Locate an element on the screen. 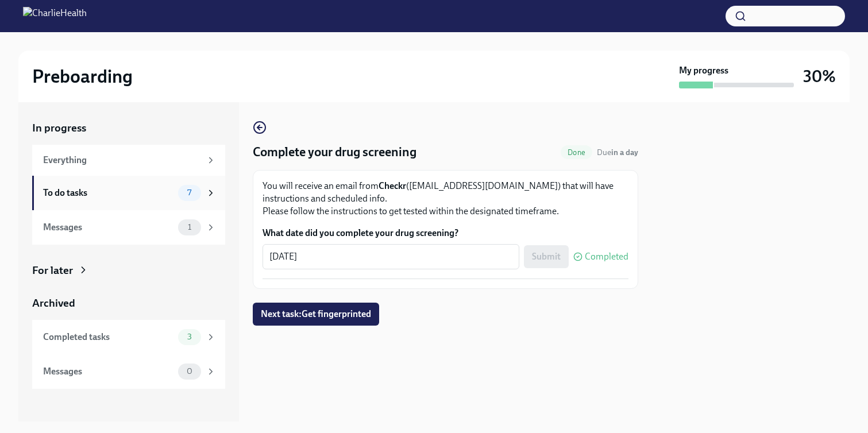  span: Due is located at coordinates (618, 153).